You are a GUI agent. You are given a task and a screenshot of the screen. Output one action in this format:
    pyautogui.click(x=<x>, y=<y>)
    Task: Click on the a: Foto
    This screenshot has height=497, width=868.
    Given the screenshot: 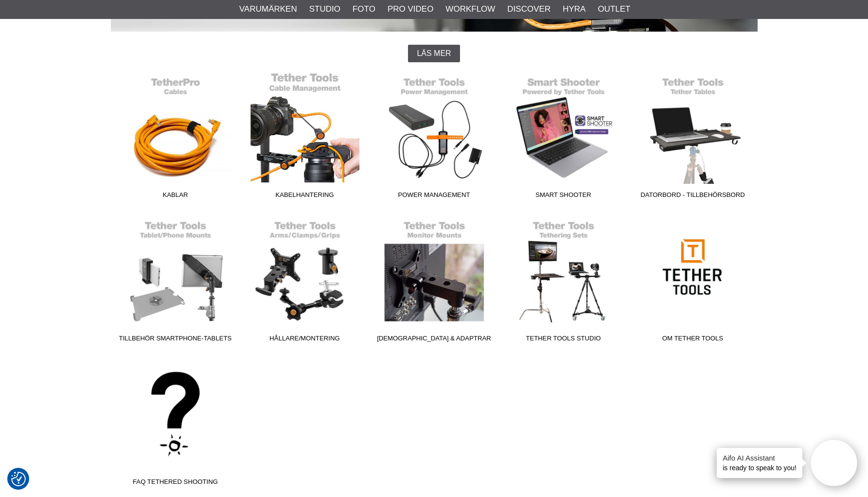 What is the action you would take?
    pyautogui.click(x=364, y=10)
    